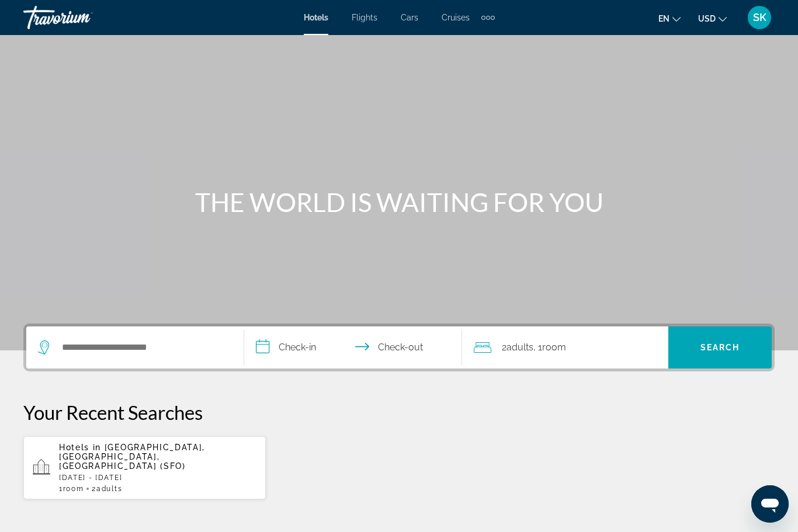  Describe the element at coordinates (409, 18) in the screenshot. I see `span: Cars` at that location.